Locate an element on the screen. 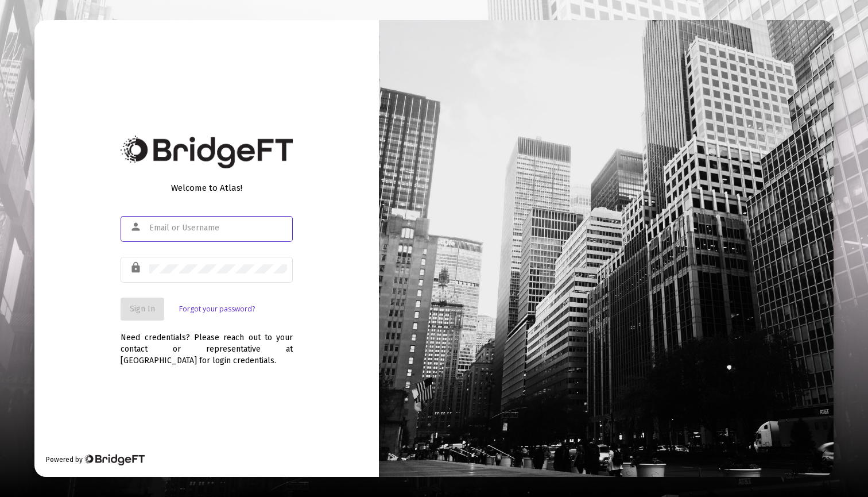 The image size is (868, 497). span: Sign In is located at coordinates (142, 309).